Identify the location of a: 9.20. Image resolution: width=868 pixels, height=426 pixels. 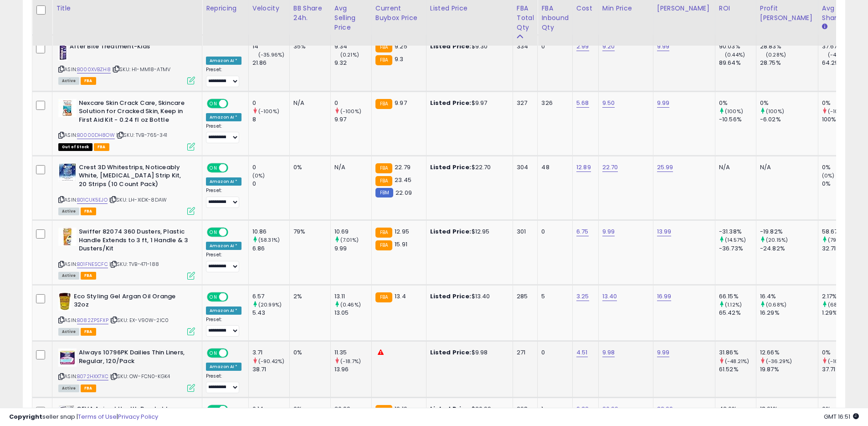
(609, 47).